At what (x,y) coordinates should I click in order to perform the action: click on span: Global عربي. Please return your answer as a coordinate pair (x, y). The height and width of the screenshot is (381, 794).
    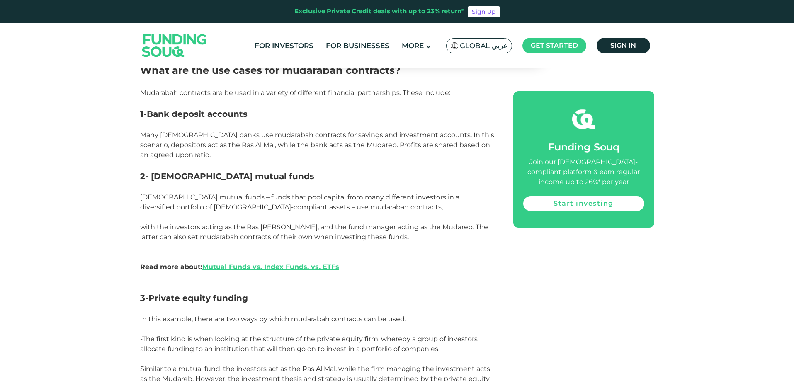
    Looking at the image, I should click on (483, 46).